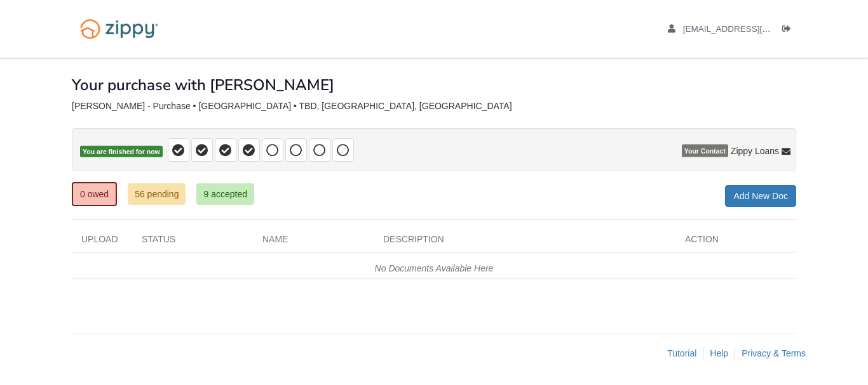 Image resolution: width=868 pixels, height=385 pixels. What do you see at coordinates (760, 196) in the screenshot?
I see `a: Add New Doc` at bounding box center [760, 196].